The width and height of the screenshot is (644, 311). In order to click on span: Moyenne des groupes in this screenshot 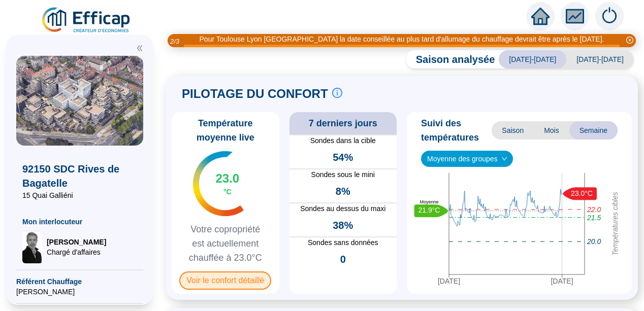, I will do `click(466, 159)`.